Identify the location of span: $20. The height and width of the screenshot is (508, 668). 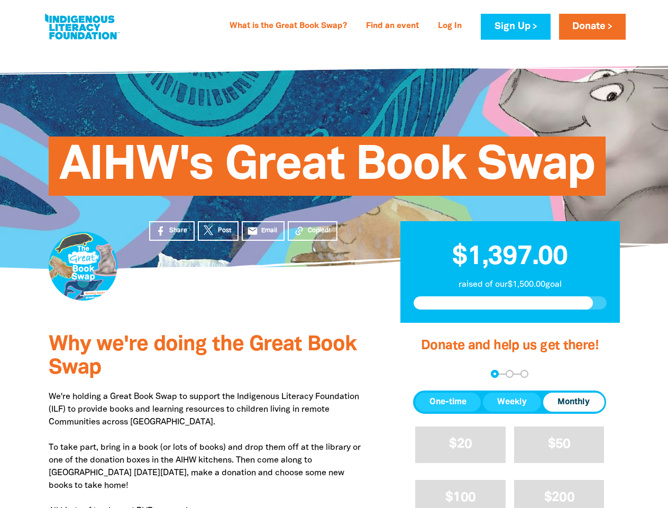
(460, 444).